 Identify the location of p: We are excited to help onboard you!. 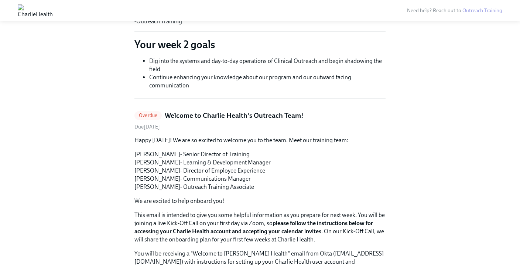
(260, 201).